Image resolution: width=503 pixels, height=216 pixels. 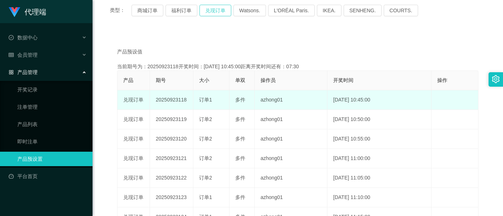 What do you see at coordinates (14, 12) in the screenshot?
I see `img: logo.9652507e.png` at bounding box center [14, 12].